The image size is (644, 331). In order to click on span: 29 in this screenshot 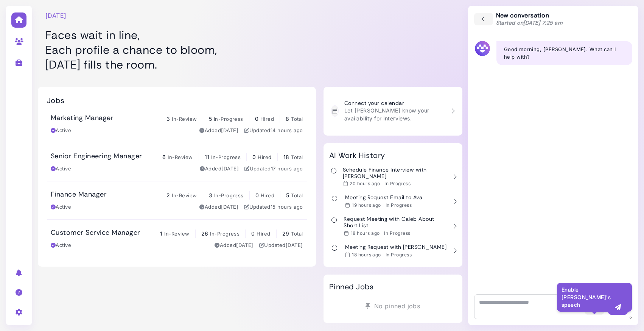, I will do `click(285, 233)`.